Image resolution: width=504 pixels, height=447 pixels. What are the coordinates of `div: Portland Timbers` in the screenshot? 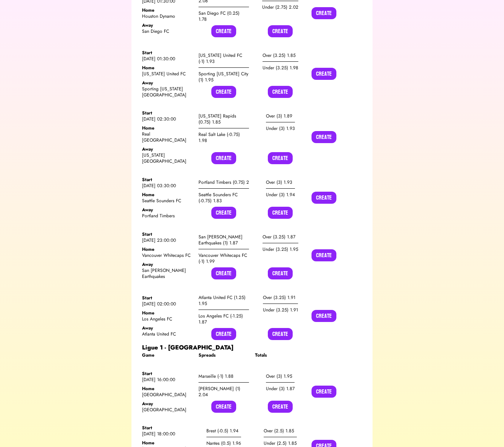 It's located at (167, 216).